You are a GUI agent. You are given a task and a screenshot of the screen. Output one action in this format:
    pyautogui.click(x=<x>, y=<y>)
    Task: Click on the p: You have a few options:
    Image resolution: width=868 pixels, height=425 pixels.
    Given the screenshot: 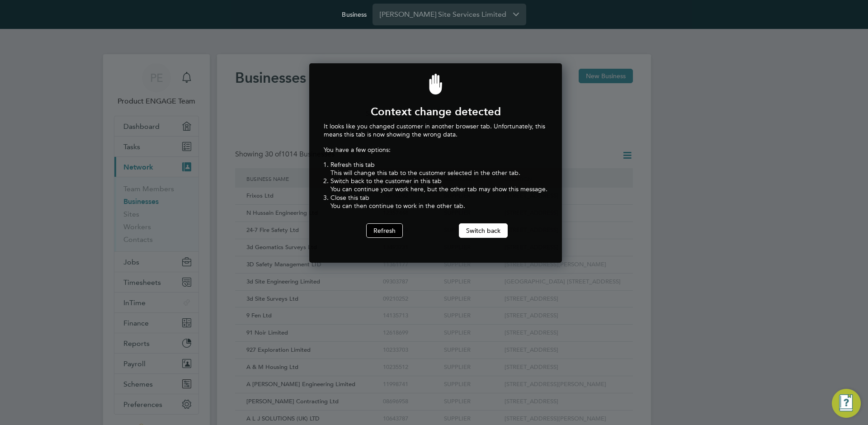 What is the action you would take?
    pyautogui.click(x=435, y=150)
    